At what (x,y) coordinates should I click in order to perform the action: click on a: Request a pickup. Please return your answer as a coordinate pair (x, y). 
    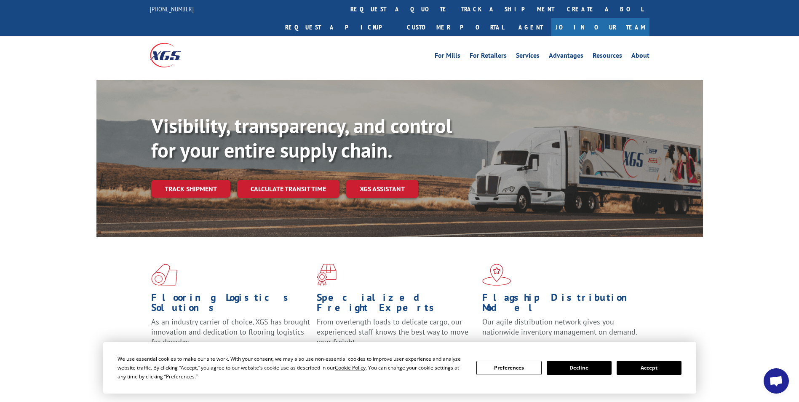
    Looking at the image, I should click on (340, 27).